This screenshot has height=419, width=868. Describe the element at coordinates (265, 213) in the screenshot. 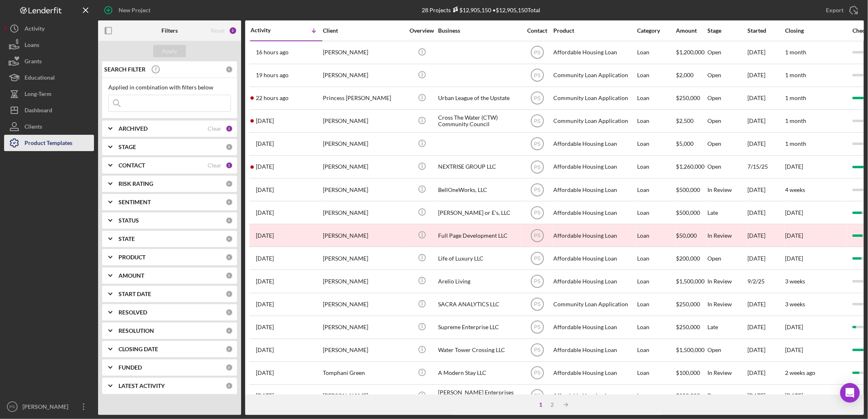

I see `time: 2025-09-05 10:02` at that location.